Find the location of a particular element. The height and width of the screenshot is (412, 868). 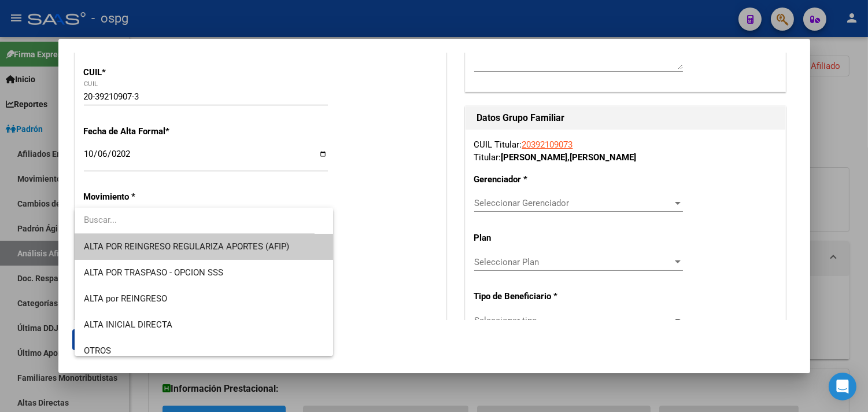

span: OTROS is located at coordinates (97, 351).